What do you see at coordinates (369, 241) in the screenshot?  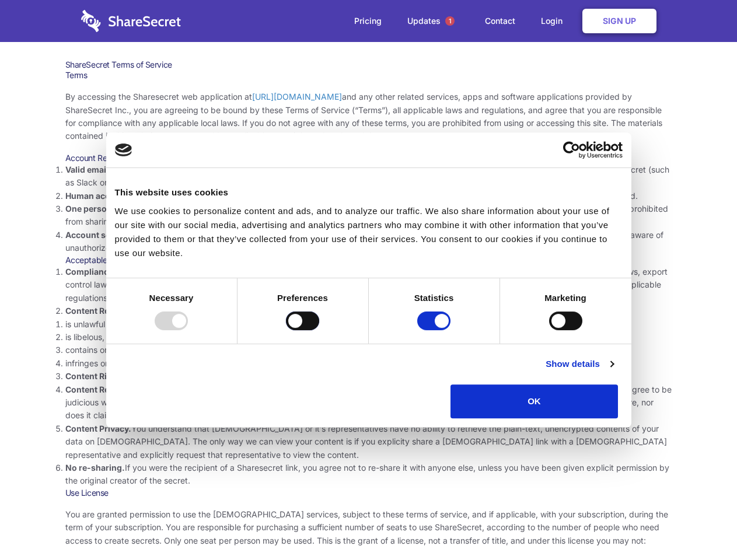 I see `li: You are responsible for your own account security, including the security of your Sharesecret acc...` at bounding box center [369, 241].